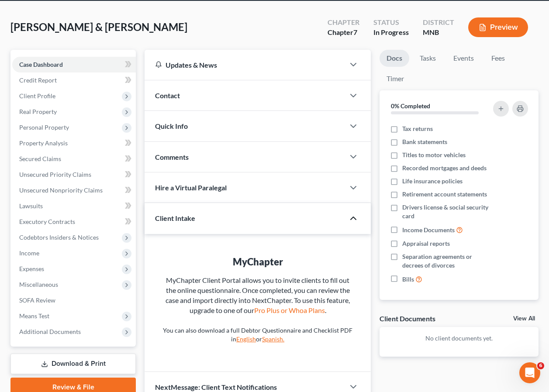 Image resolution: width=549 pixels, height=392 pixels. What do you see at coordinates (408, 318) in the screenshot?
I see `div: Client Documents` at bounding box center [408, 318].